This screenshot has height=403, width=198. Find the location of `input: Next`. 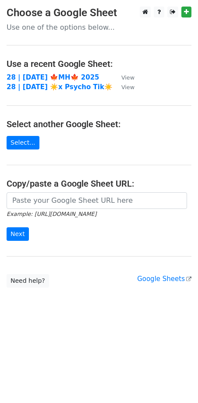

input: Next is located at coordinates (17, 234).